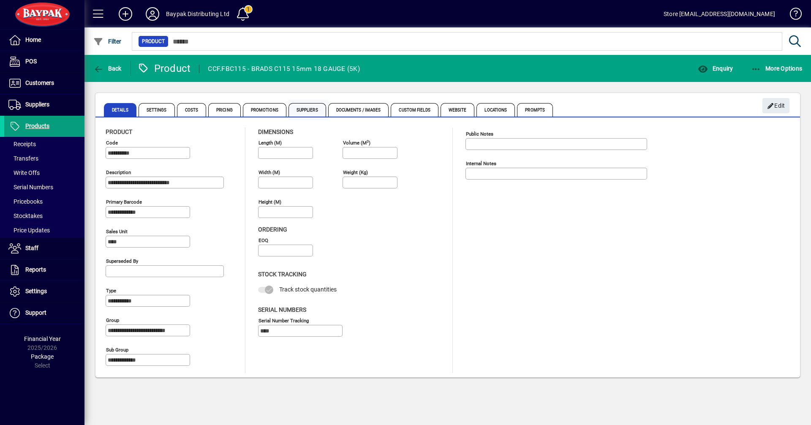 This screenshot has height=425, width=811. Describe the element at coordinates (44, 216) in the screenshot. I see `a: Stocktakes` at that location.